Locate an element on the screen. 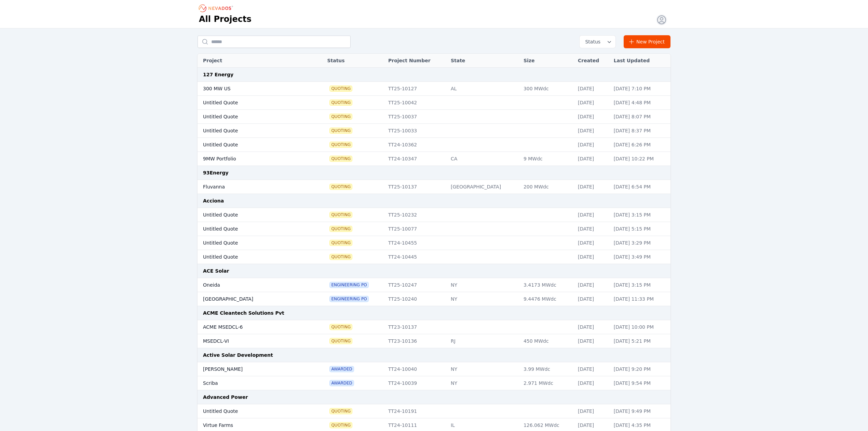  td: TT24-10455 is located at coordinates (416, 243).